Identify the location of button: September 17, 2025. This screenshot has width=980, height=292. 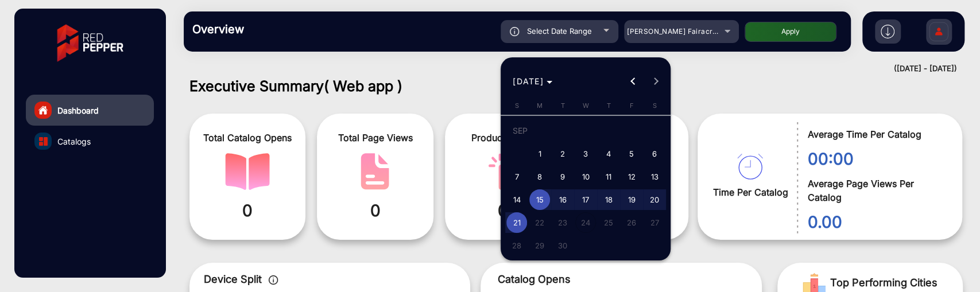
(586, 200).